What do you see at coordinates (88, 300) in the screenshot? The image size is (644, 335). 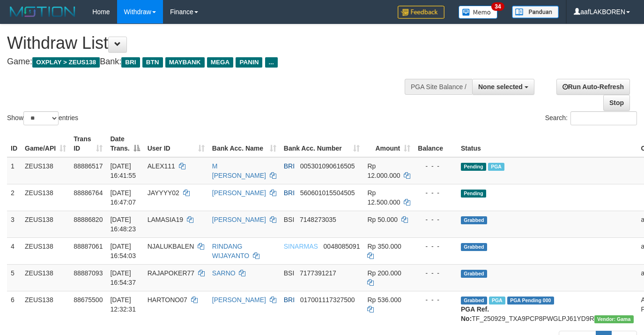 I see `span: 88675500` at bounding box center [88, 300].